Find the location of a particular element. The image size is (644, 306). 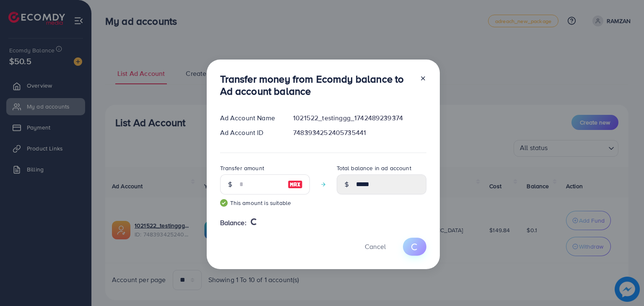

label: Transfer amount is located at coordinates (242, 168).